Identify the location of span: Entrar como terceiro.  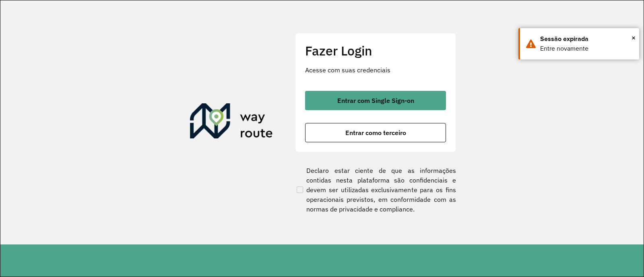
(376, 133).